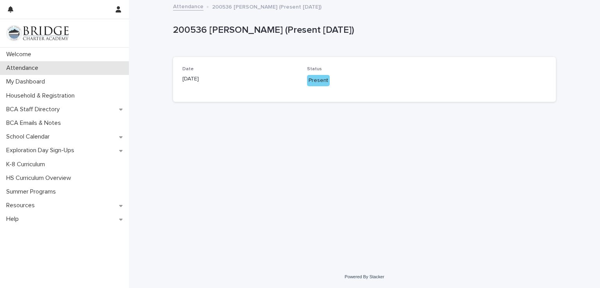 The image size is (600, 288). I want to click on a: Attendance, so click(188, 6).